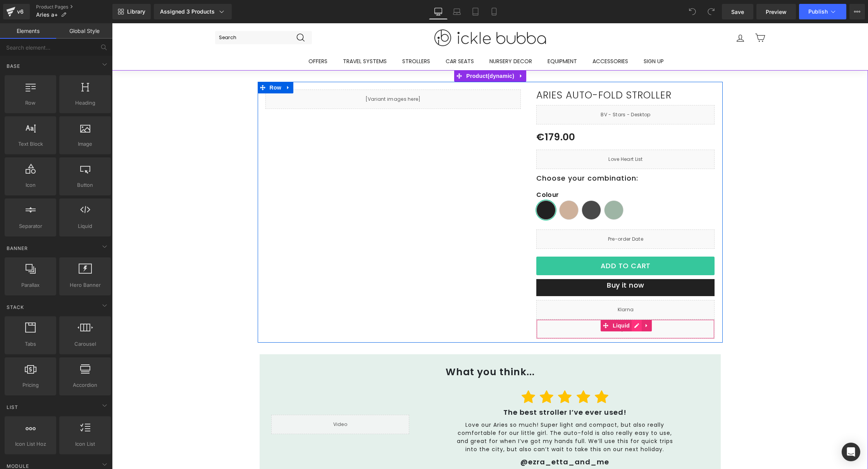  I want to click on a: Global Style, so click(84, 31).